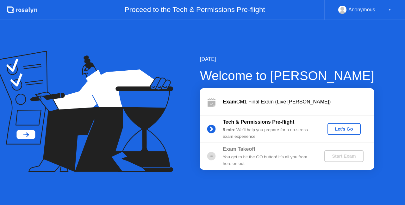  Describe the element at coordinates (239, 149) in the screenshot. I see `b: Exam Takeoff` at that location.